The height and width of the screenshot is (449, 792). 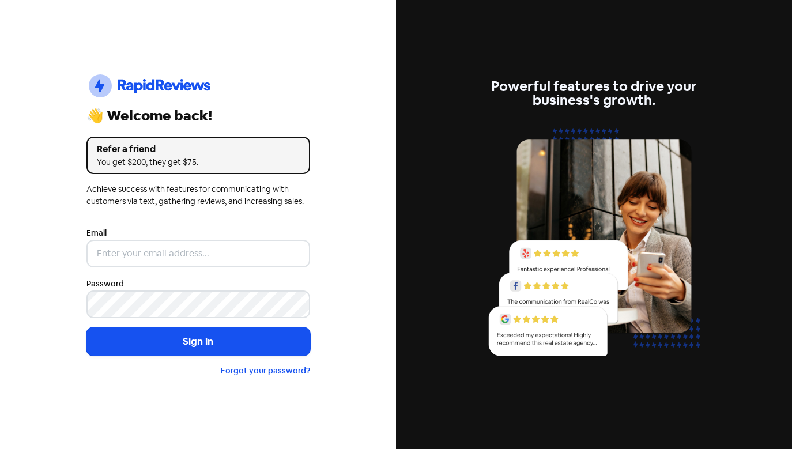 I want to click on label: Password, so click(x=105, y=283).